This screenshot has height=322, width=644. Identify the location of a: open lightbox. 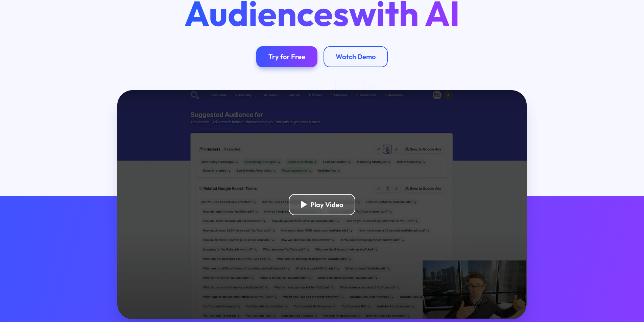
(322, 205).